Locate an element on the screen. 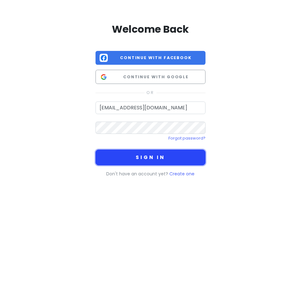  input: Email Address is located at coordinates (150, 108).